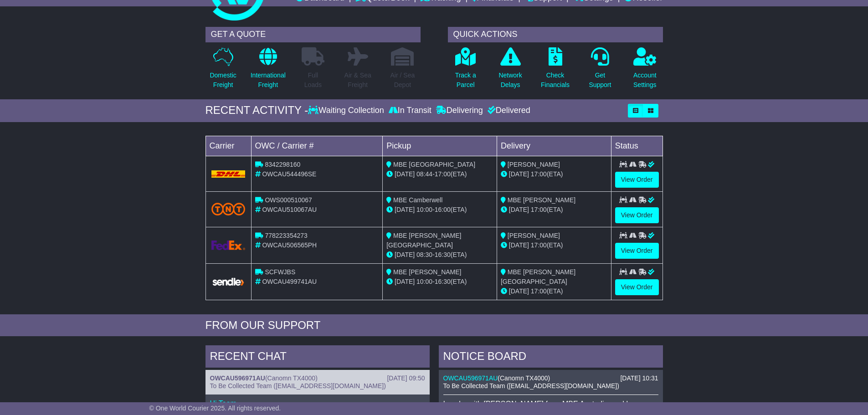 The height and width of the screenshot is (415, 868). Describe the element at coordinates (347, 110) in the screenshot. I see `div: Waiting Collection` at that location.